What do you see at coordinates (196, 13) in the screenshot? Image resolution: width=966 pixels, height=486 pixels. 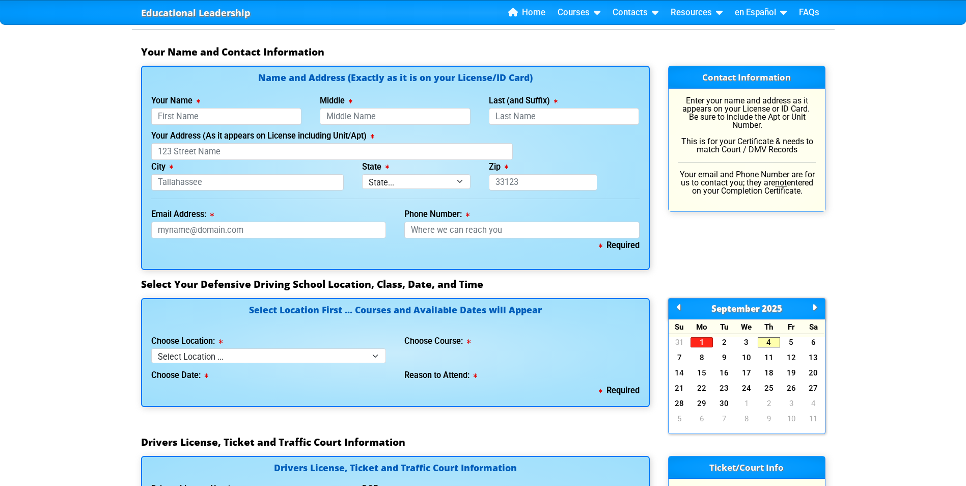 I see `a: Educational Leadership` at bounding box center [196, 13].